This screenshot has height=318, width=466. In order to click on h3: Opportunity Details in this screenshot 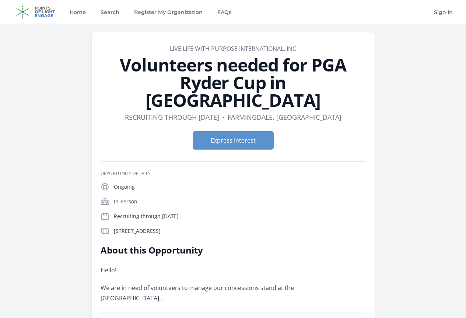, I will do `click(233, 174)`.